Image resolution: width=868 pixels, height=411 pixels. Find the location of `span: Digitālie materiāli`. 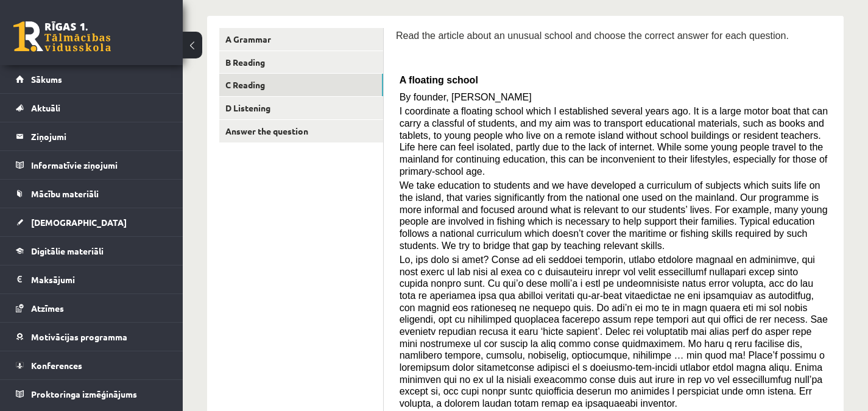

span: Digitālie materiāli is located at coordinates (67, 251).